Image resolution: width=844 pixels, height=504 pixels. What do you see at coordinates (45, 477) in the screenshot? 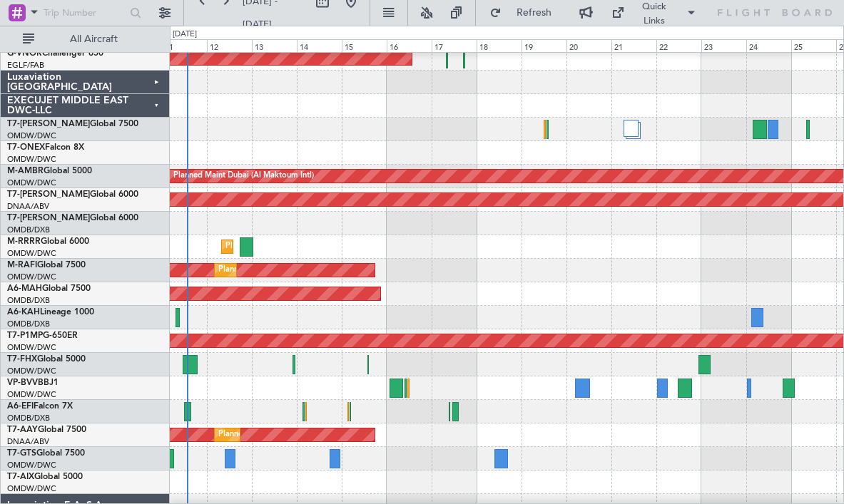
I see `a: T7-AIXGlobal 5000` at bounding box center [45, 477].